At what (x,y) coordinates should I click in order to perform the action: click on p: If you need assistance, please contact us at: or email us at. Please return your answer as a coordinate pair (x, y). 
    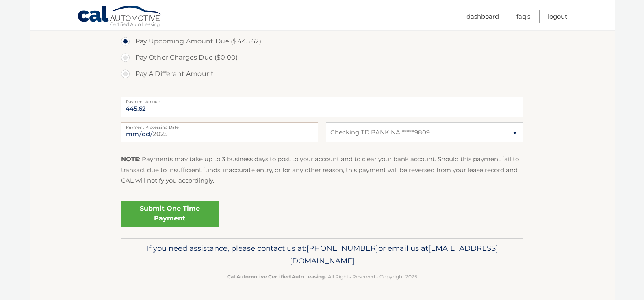
    Looking at the image, I should click on (322, 255).